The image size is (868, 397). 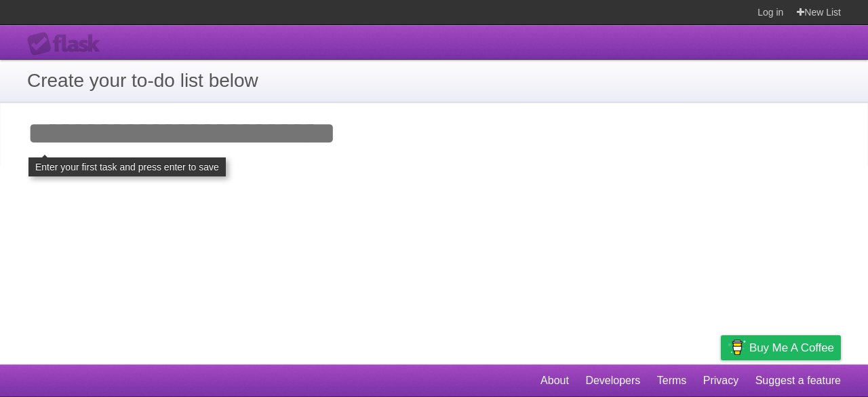 What do you see at coordinates (434, 81) in the screenshot?
I see `h1: Create your to-do list below` at bounding box center [434, 81].